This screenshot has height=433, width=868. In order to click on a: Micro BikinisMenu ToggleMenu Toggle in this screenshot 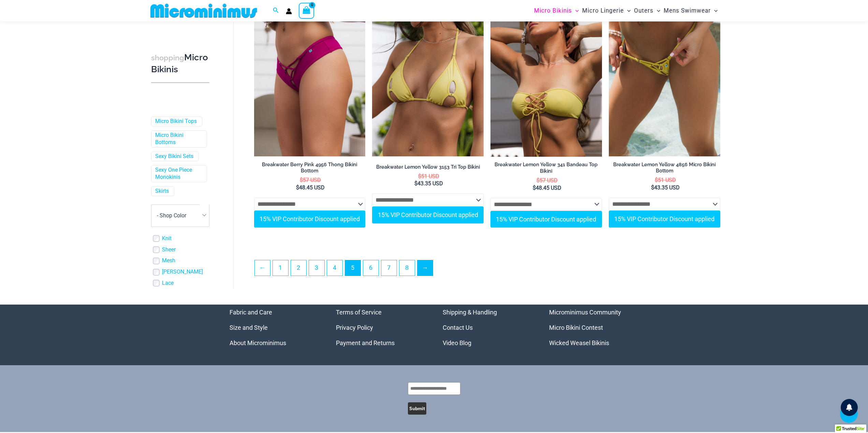, I will do `click(556, 11)`.